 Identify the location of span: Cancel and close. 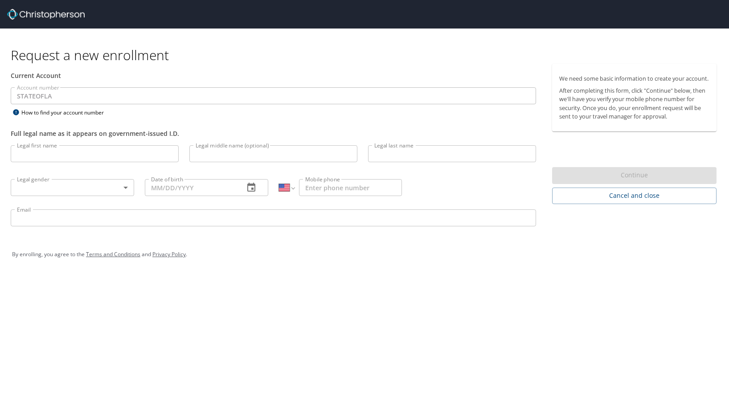
(634, 196).